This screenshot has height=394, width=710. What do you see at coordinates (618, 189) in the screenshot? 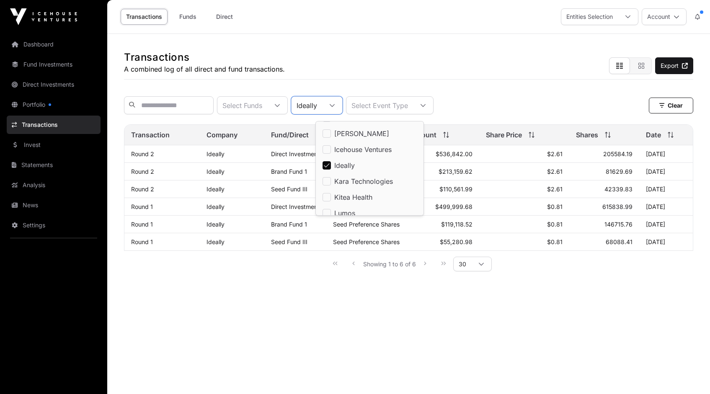
I see `span: 42339.83` at bounding box center [618, 189].